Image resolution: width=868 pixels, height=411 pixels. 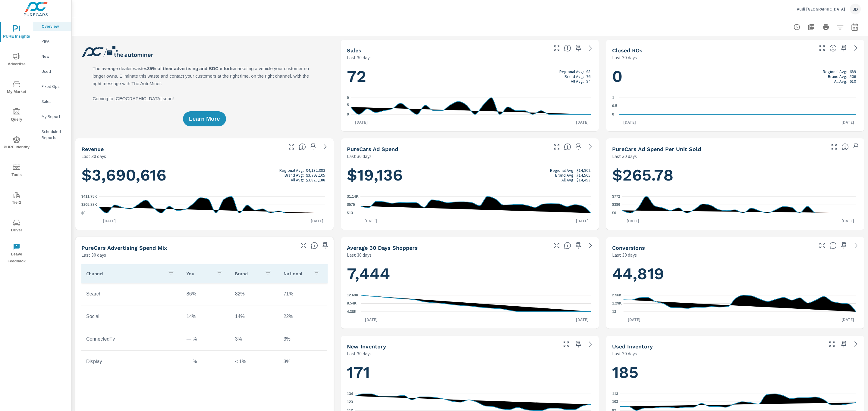 What do you see at coordinates (615, 402) in the screenshot?
I see `text: 103` at bounding box center [615, 402].